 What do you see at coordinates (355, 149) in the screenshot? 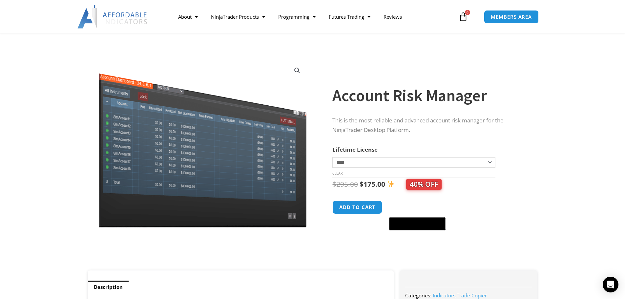
I see `label: Lifetime License` at bounding box center [355, 149].